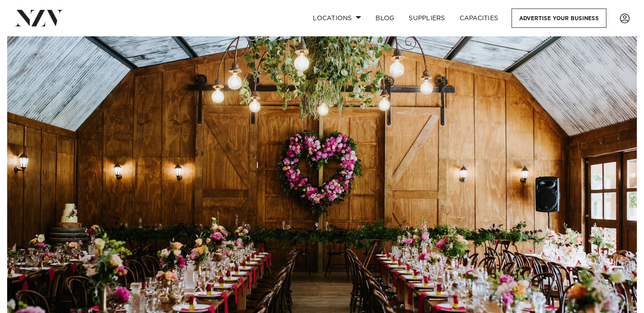 This screenshot has width=644, height=313. I want to click on a: Locations, so click(337, 18).